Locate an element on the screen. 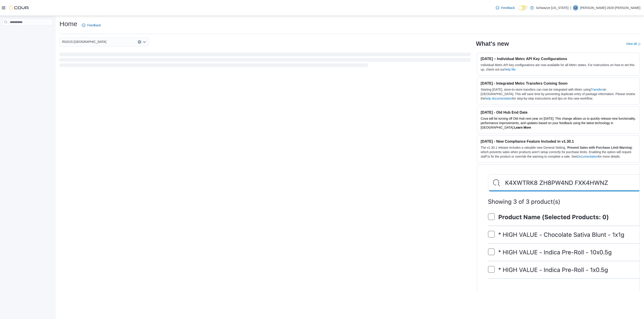  a: Learn More is located at coordinates (522, 127).